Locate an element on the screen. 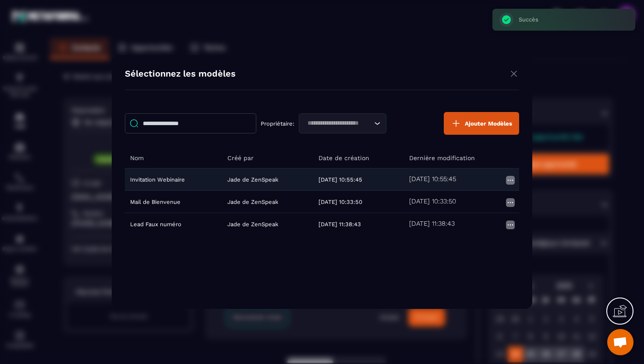 This screenshot has width=644, height=364. p: Propriétaire: is located at coordinates (277, 123).